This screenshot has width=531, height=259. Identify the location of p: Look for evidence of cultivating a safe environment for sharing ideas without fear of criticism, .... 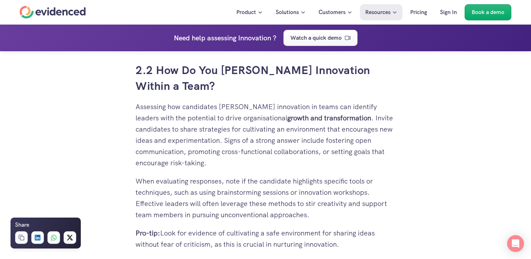
(266, 239).